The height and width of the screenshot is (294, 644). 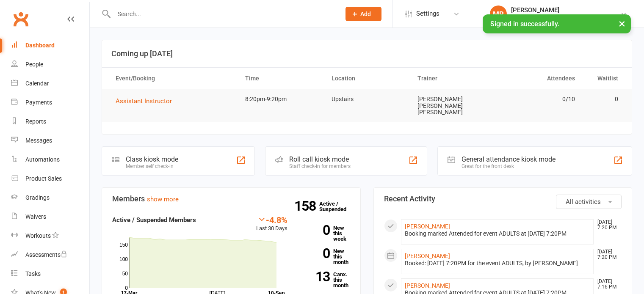 I want to click on a: Reports, so click(x=50, y=121).